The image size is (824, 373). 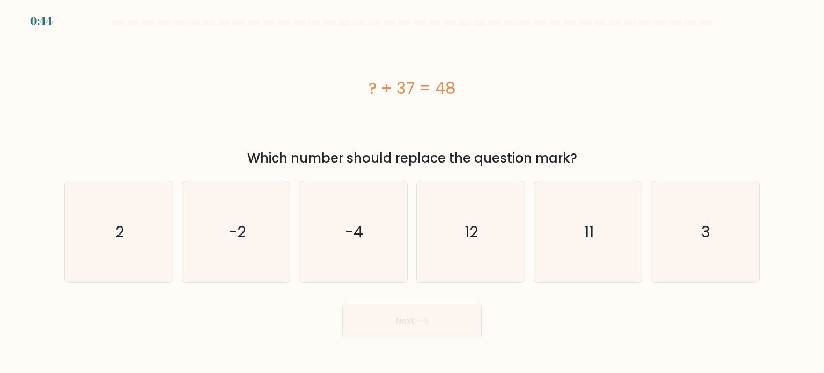 I want to click on text: 11, so click(x=589, y=231).